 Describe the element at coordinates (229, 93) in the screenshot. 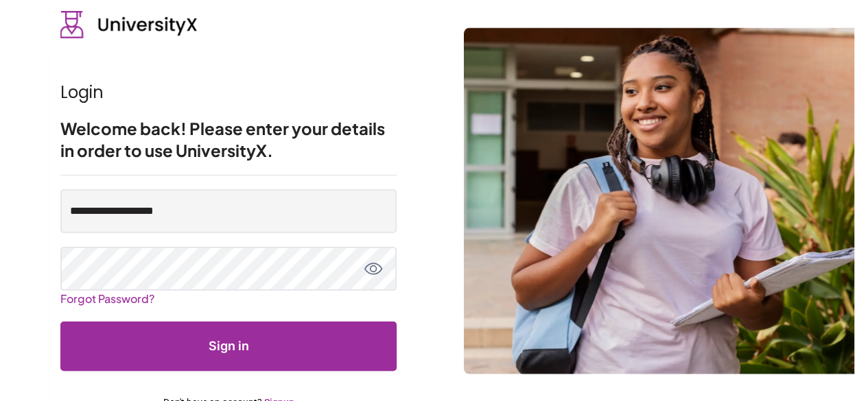

I see `h1: Login` at that location.